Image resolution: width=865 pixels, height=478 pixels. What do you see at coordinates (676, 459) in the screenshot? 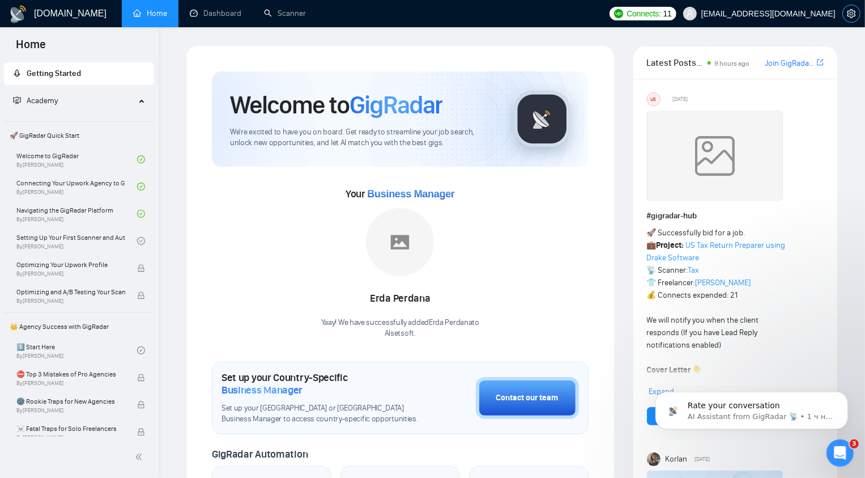
I see `span: Korlan` at bounding box center [676, 459].